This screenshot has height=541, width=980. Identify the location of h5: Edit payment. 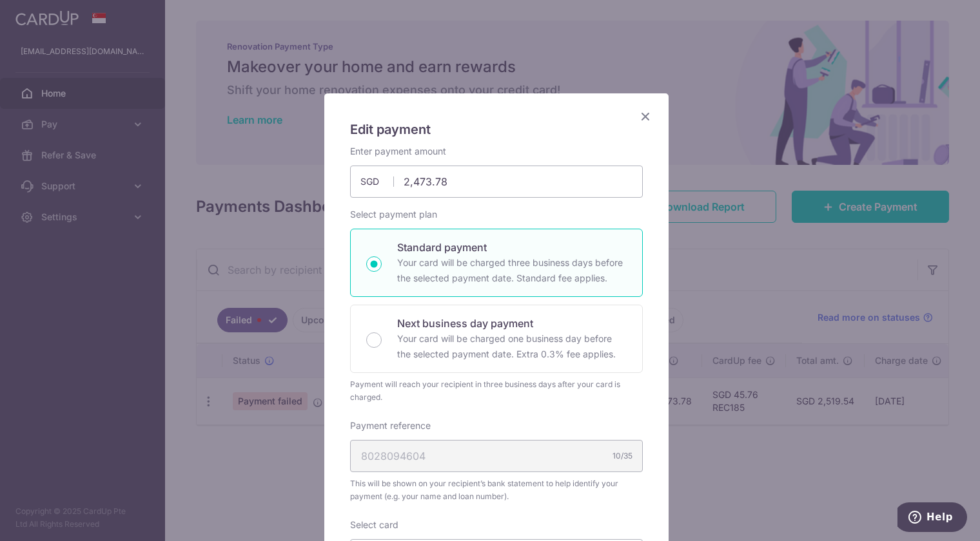
(496, 129).